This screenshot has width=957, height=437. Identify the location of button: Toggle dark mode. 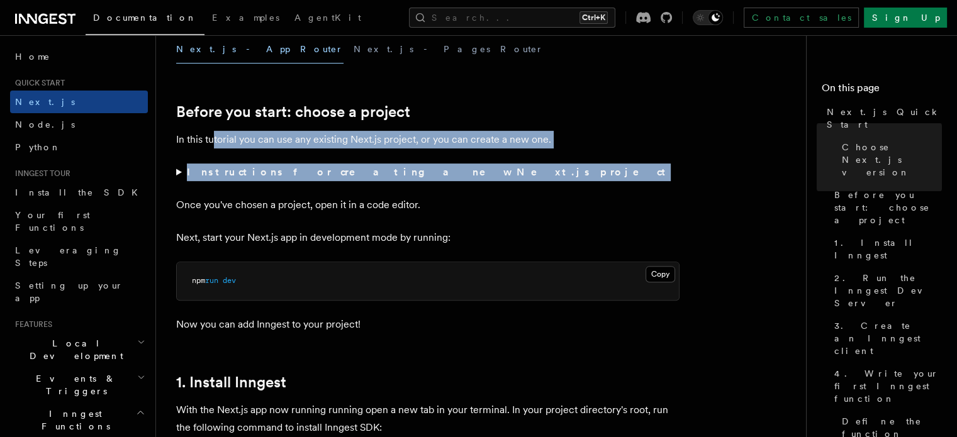
(708, 18).